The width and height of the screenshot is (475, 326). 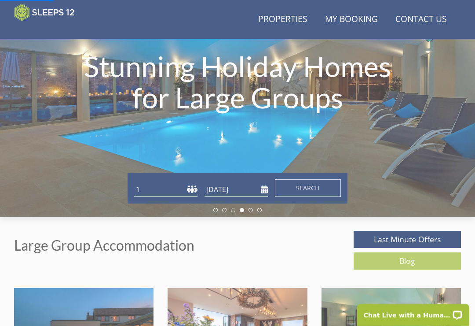 What do you see at coordinates (352, 19) in the screenshot?
I see `a: My Booking` at bounding box center [352, 19].